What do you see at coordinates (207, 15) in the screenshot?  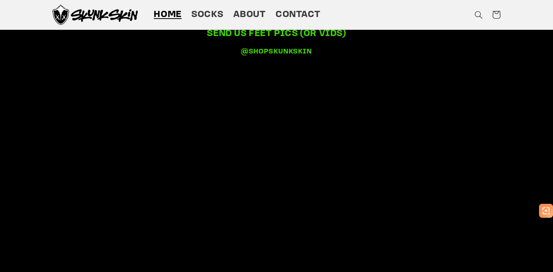 I see `span: Socks` at bounding box center [207, 15].